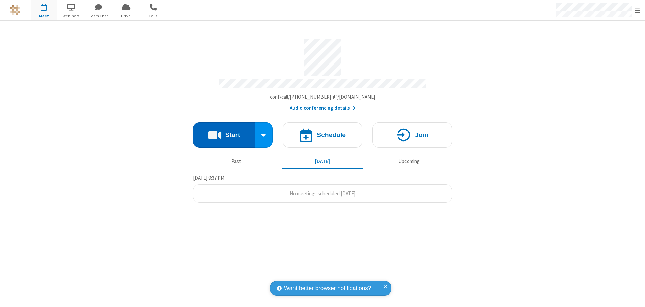  What do you see at coordinates (412, 135) in the screenshot?
I see `button: Join` at bounding box center [412, 135].